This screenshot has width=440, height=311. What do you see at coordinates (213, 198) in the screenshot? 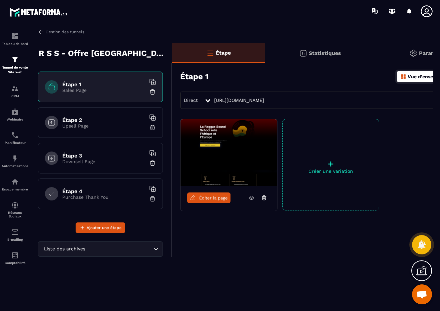
I see `span: Éditer la page` at bounding box center [213, 198].